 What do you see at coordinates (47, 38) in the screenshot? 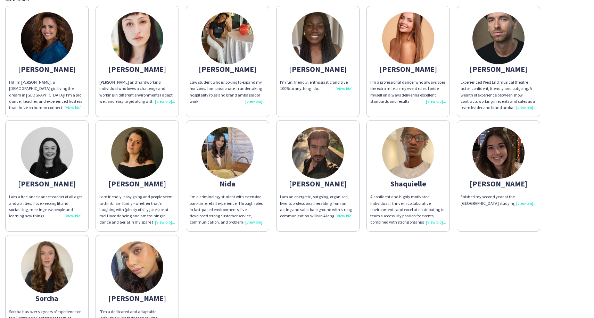
I see `img: thumb-681d1f27c61ac.jpeg` at bounding box center [47, 38].